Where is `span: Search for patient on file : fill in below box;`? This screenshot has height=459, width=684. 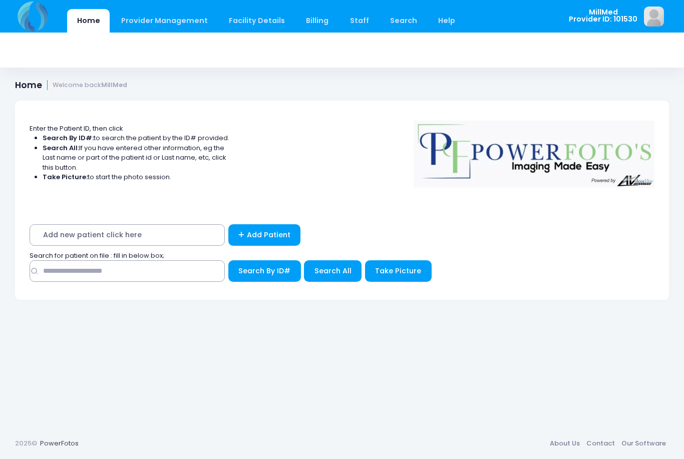 span: Search for patient on file : fill in below box; is located at coordinates (97, 255).